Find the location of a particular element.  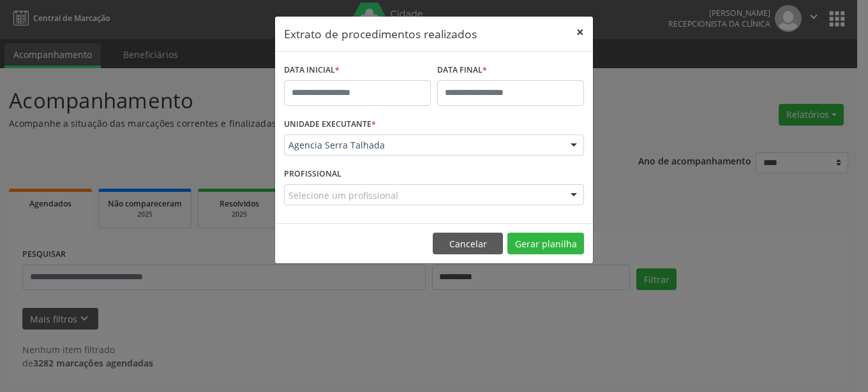

button: Close is located at coordinates (580, 32).